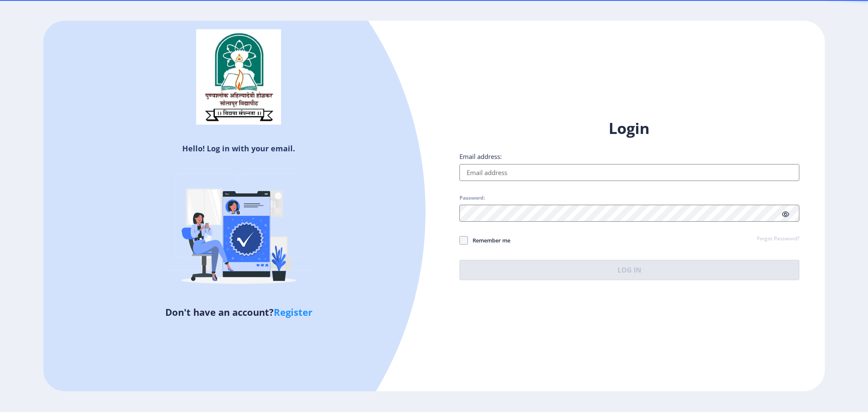 Image resolution: width=868 pixels, height=412 pixels. What do you see at coordinates (239, 77) in the screenshot?
I see `img: sulogo.png` at bounding box center [239, 77].